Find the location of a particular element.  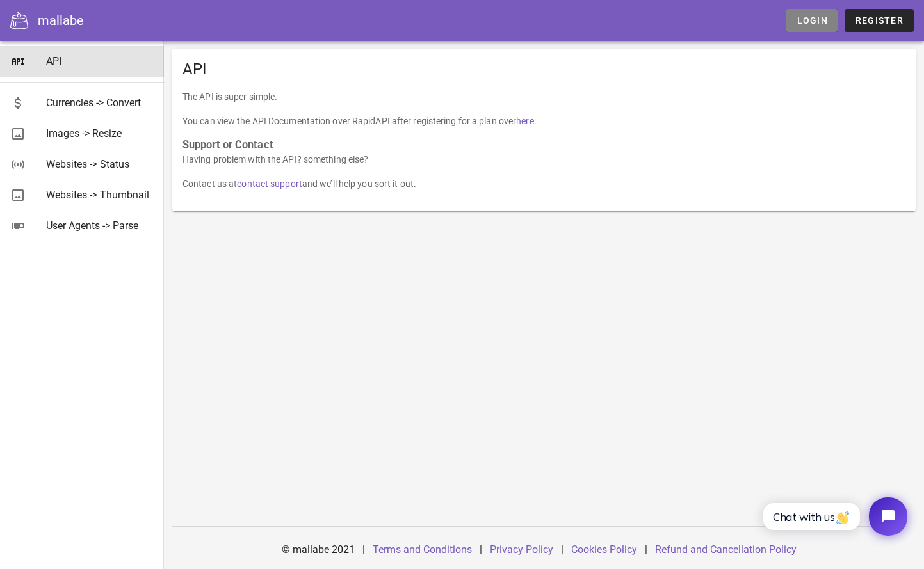

div: Currencies -> Convert is located at coordinates (100, 102).